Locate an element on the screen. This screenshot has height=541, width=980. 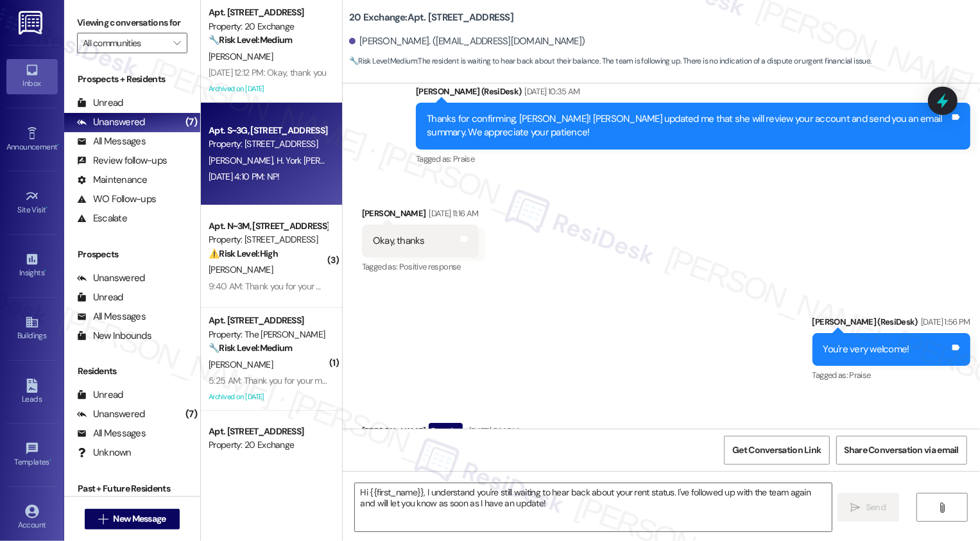
div: Okay, thanks is located at coordinates (398, 241).